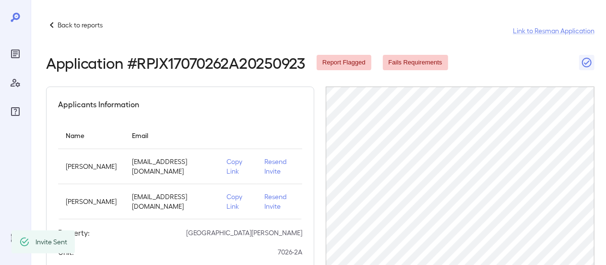  What do you see at coordinates (74, 232) in the screenshot?
I see `h5: Property:` at bounding box center [74, 232].